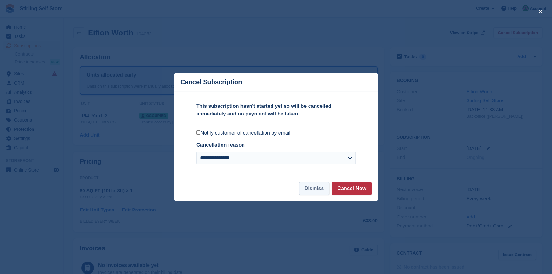 Image resolution: width=552 pixels, height=274 pixels. What do you see at coordinates (314, 188) in the screenshot?
I see `button: Dismiss` at bounding box center [314, 188].